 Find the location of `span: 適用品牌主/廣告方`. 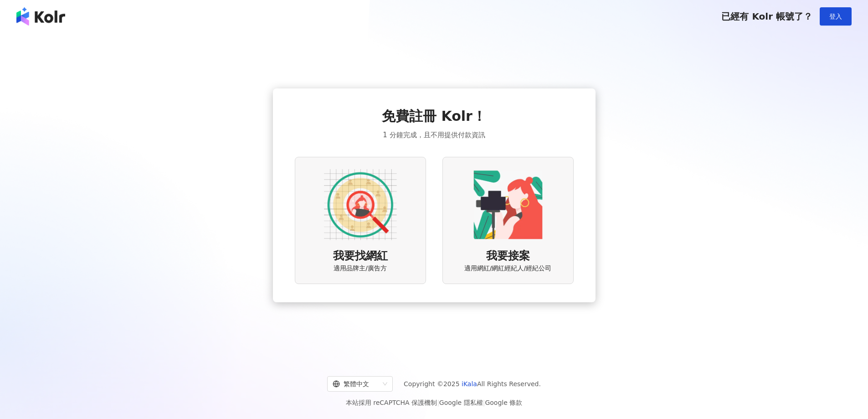

span: 適用品牌主/廣告方 is located at coordinates (360, 269).